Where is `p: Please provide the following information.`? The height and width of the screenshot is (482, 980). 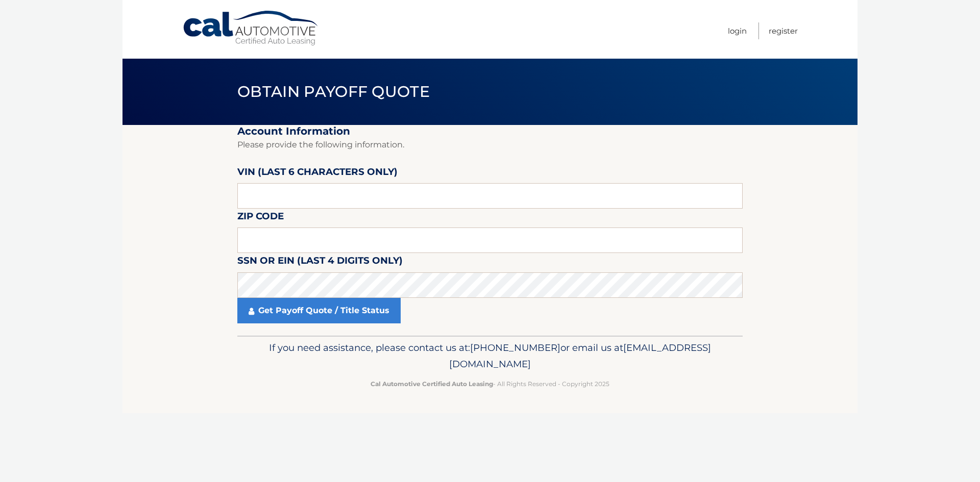 p: Please provide the following information. is located at coordinates (490, 145).